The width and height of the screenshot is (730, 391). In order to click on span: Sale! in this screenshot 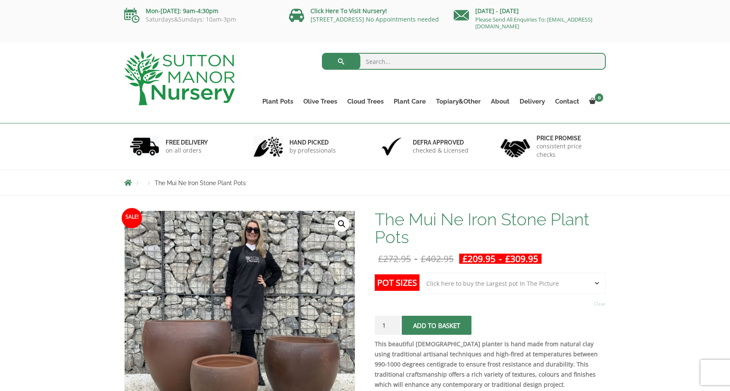, I will do `click(132, 218)`.